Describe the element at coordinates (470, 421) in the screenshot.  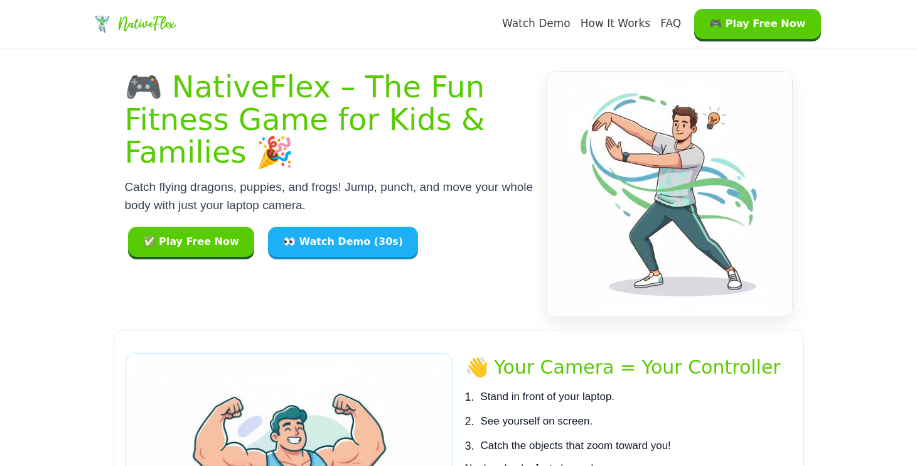
I see `span: 2.` at that location.